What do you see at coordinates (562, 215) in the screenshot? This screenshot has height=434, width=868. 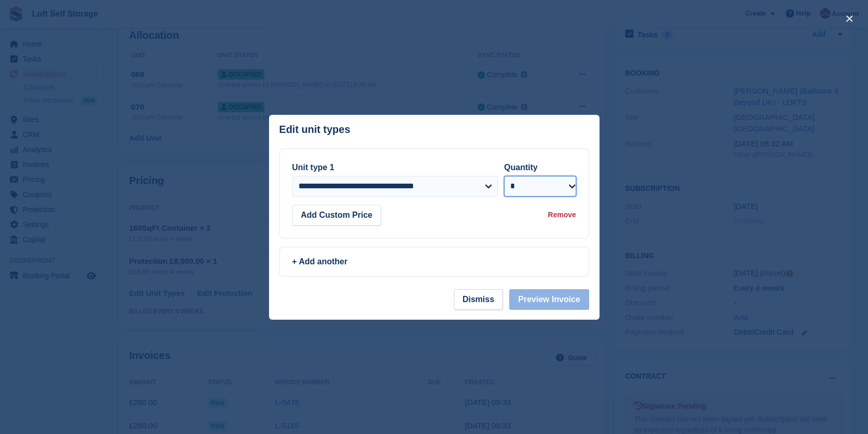 I see `div: Remove` at bounding box center [562, 215].